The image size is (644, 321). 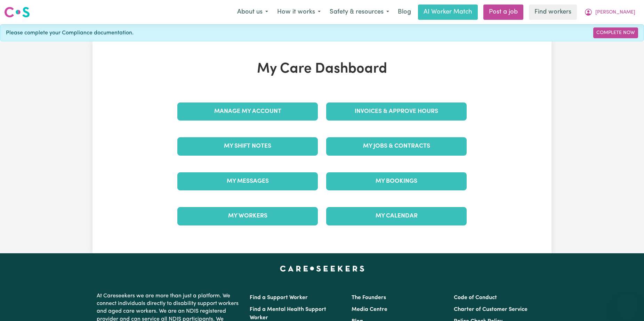 I want to click on a: Charter of Customer Service, so click(x=491, y=310).